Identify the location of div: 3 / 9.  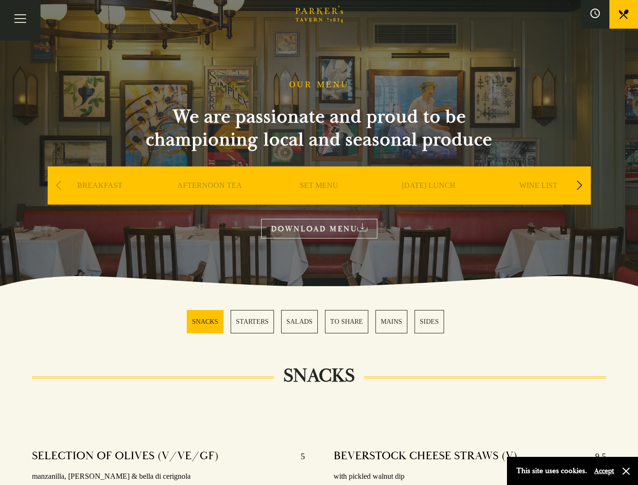
(319, 200).